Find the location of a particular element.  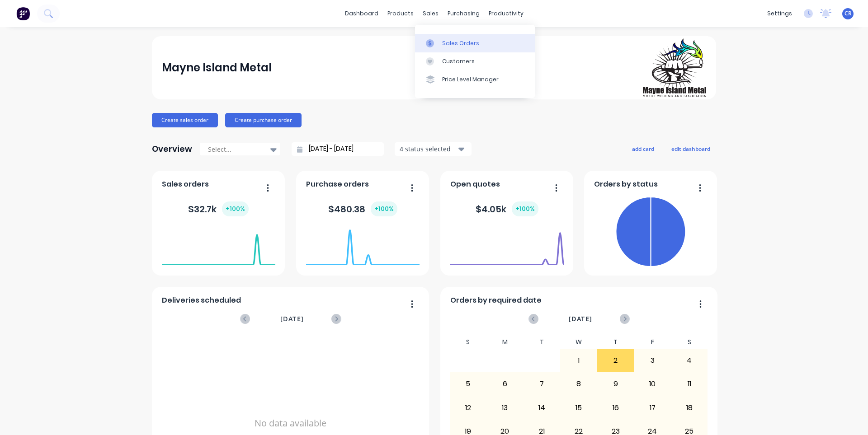

div: F is located at coordinates (652, 342).